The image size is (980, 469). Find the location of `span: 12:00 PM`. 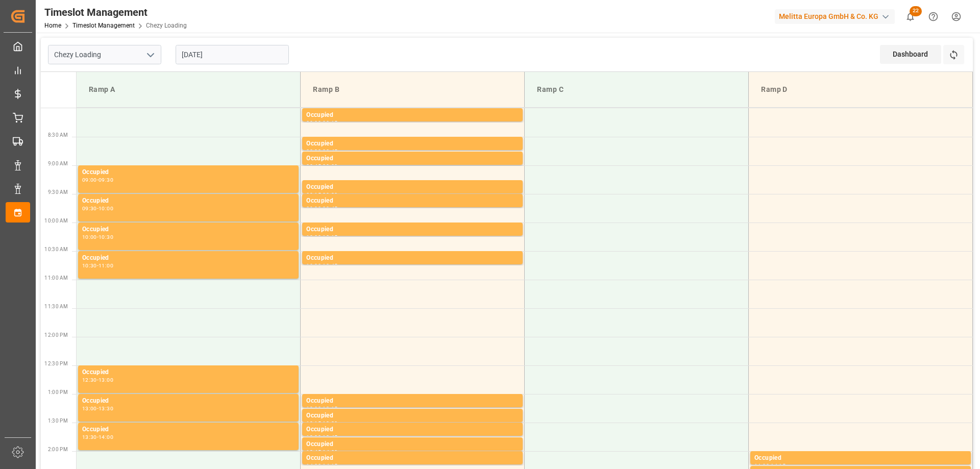

span: 12:00 PM is located at coordinates (56, 335).